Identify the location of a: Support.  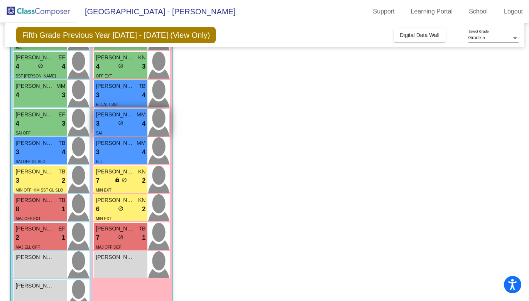
(384, 12).